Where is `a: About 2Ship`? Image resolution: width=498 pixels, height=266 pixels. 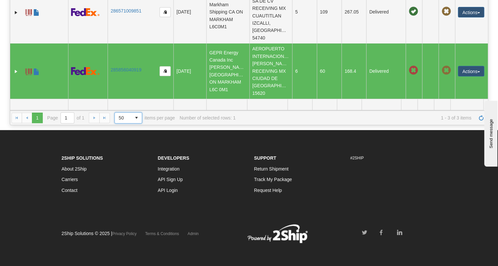
a: About 2Ship is located at coordinates (74, 169).